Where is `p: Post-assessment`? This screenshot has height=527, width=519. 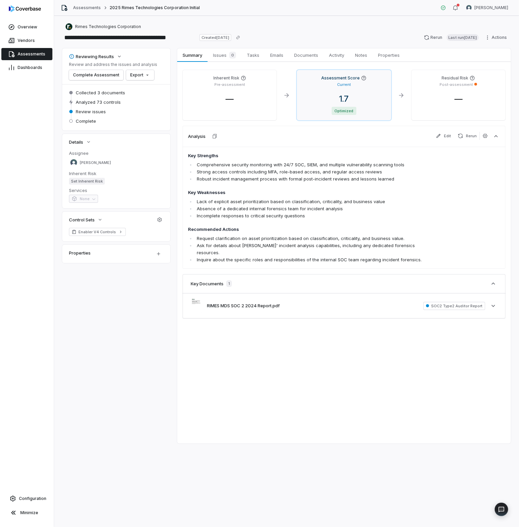 p: Post-assessment is located at coordinates (456, 85).